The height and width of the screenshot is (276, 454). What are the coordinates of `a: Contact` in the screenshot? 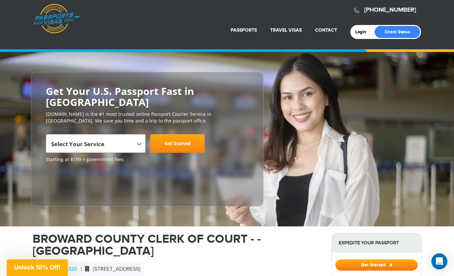 It's located at (326, 30).